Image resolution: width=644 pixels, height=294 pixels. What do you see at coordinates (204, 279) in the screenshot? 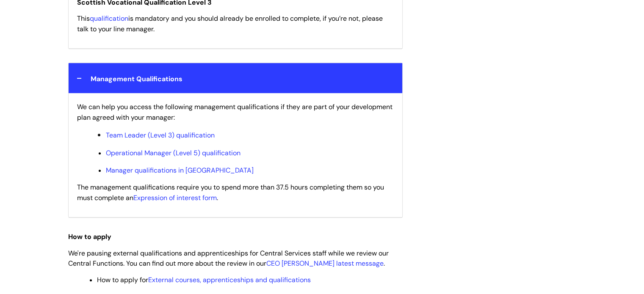
I see `span: How to apply for` at bounding box center [204, 279].